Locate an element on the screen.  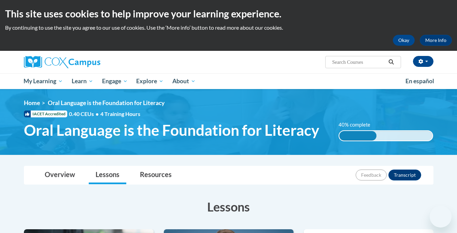
span: 4 Training Hours is located at coordinates (120, 114).